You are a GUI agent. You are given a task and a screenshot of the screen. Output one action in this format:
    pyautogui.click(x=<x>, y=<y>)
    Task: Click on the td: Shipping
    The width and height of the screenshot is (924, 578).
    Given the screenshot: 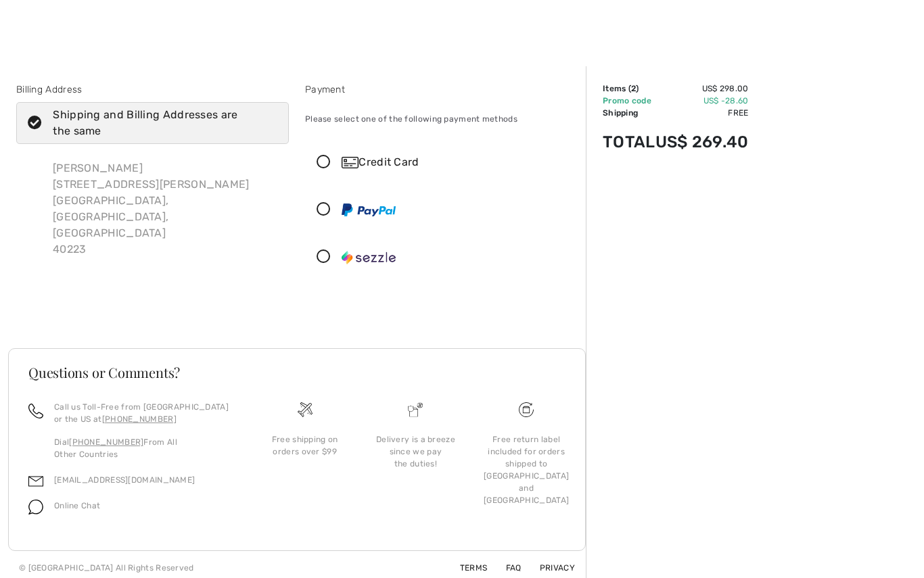 What is the action you would take?
    pyautogui.click(x=629, y=113)
    